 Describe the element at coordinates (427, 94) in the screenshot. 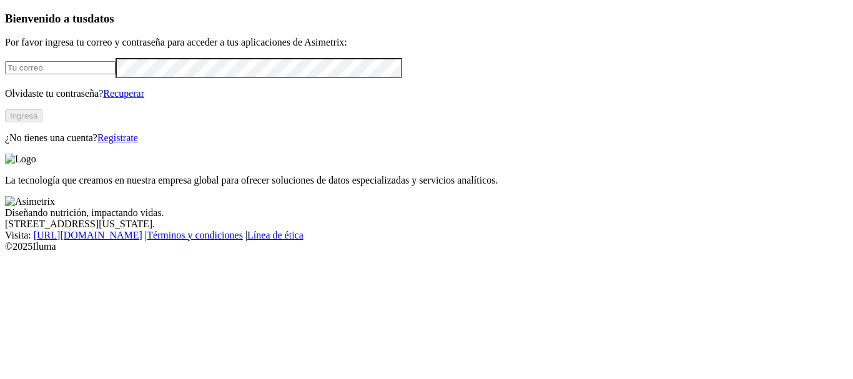

I see `p: Olvidaste tu contraseña?` at that location.